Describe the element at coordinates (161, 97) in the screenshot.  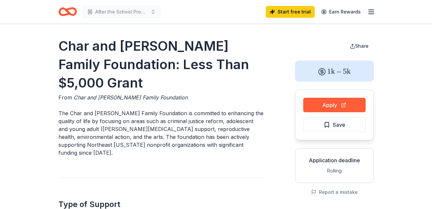
I see `div: From` at that location.